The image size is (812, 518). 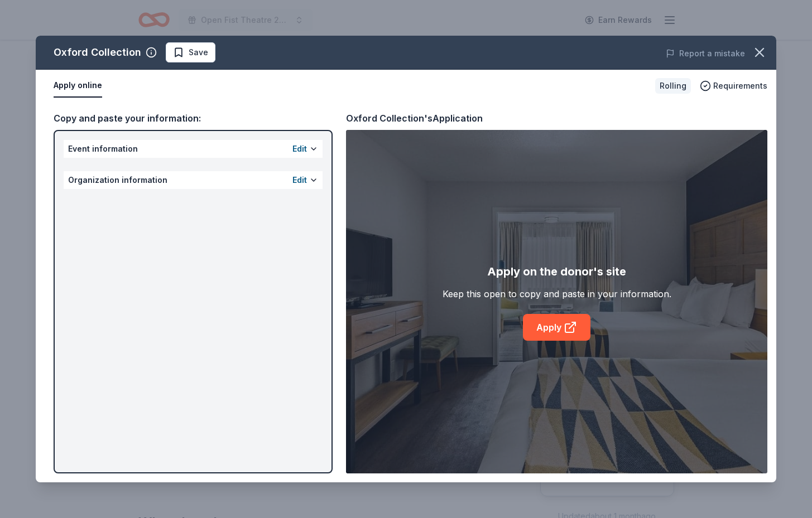 What do you see at coordinates (77, 86) in the screenshot?
I see `button: Apply online` at bounding box center [77, 86].